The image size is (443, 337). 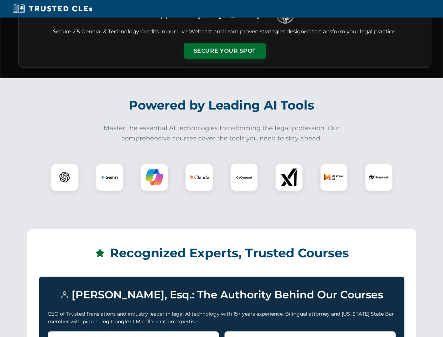 What do you see at coordinates (379, 177) in the screenshot?
I see `div: DeepSeek` at bounding box center [379, 177].